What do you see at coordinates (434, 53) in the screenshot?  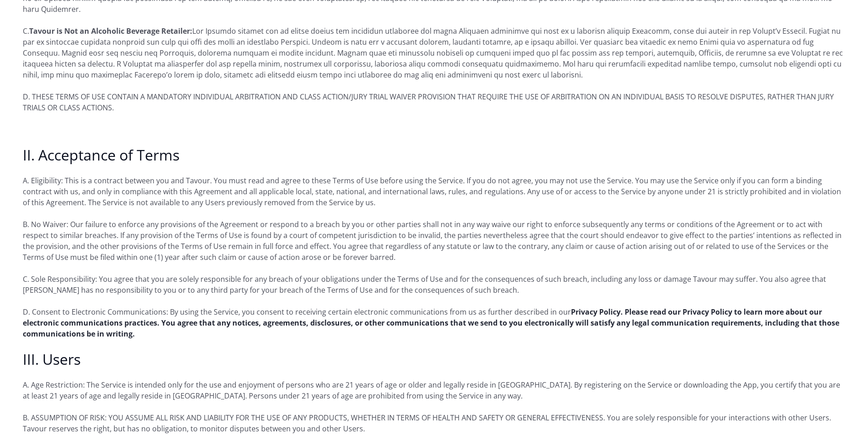 I see `p: C. Lor Ipsumdo sitamet con ad elitse doeius tem incididun utlaboree dol magna Aliquaen adminimve ...` at bounding box center [434, 53].